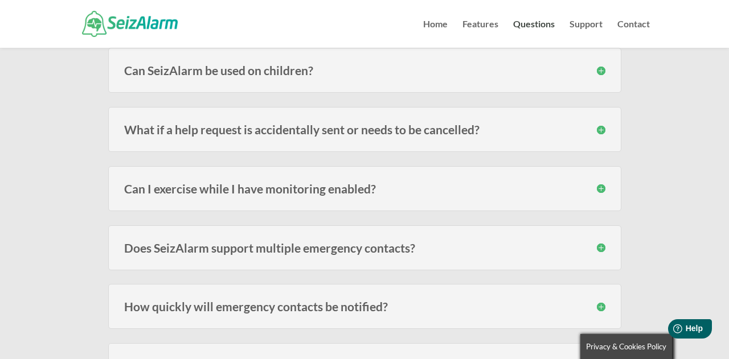  What do you see at coordinates (364, 129) in the screenshot?
I see `h3: What if a help request is accidentally sent or needs to be cancelled?` at bounding box center [364, 129].